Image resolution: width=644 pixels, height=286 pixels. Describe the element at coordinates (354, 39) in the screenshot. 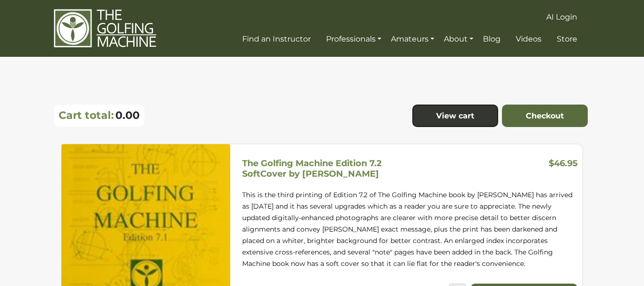

I see `a: Professionals` at that location.